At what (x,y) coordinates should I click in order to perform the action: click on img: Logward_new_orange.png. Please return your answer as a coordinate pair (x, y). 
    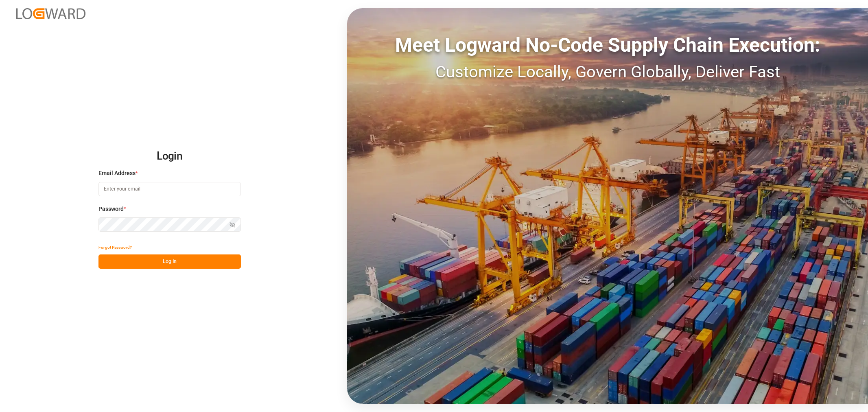
    Looking at the image, I should click on (51, 14).